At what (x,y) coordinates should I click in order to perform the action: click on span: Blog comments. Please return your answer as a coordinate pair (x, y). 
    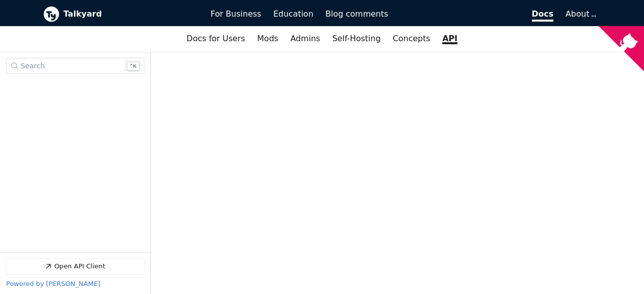
    Looking at the image, I should click on (357, 14).